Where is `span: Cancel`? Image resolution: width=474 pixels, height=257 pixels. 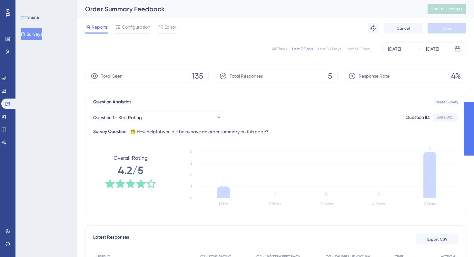 span: Cancel is located at coordinates (403, 28).